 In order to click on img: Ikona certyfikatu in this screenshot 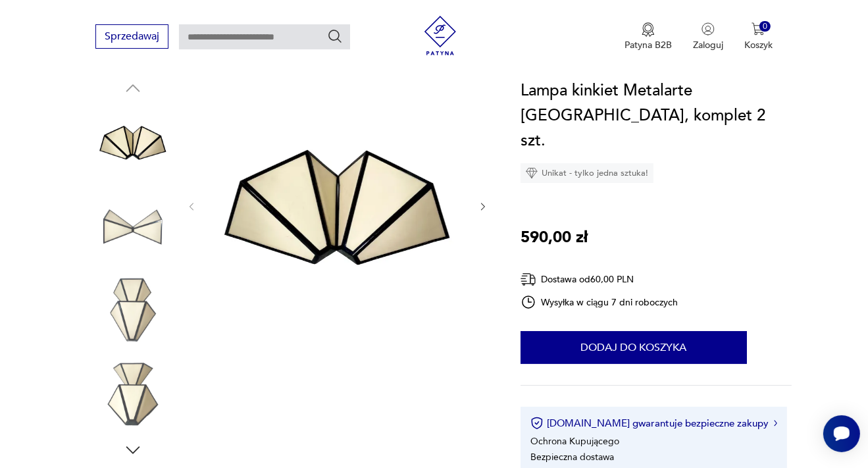, I will do `click(537, 424)`.